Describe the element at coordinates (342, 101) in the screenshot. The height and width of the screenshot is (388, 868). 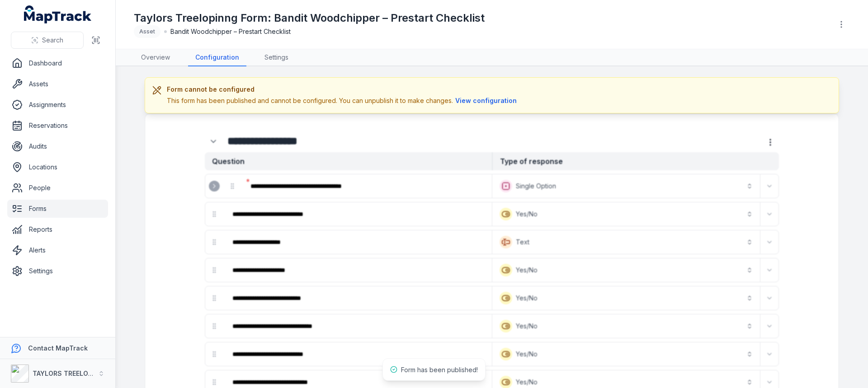
I see `div: This form has been published and cannot be configured. You can unpublish it to make changes.` at that location.